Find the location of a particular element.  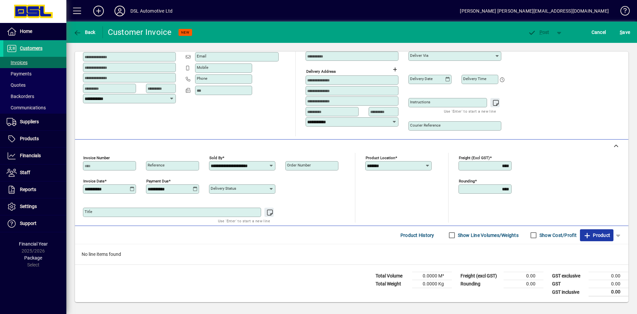

button: Copy to Delivery address is located at coordinates (172, 46).